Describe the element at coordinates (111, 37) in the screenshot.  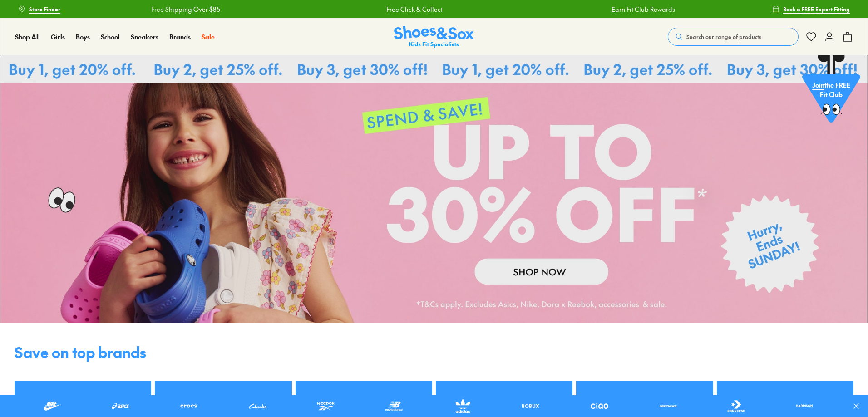
I see `span: School` at that location.